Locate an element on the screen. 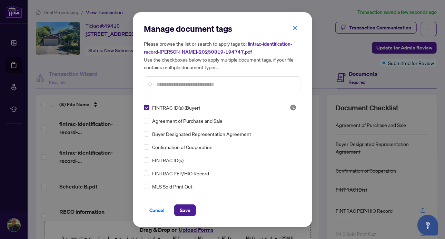 The height and width of the screenshot is (239, 445). span: Confirmation of Cooperation is located at coordinates (182, 147).